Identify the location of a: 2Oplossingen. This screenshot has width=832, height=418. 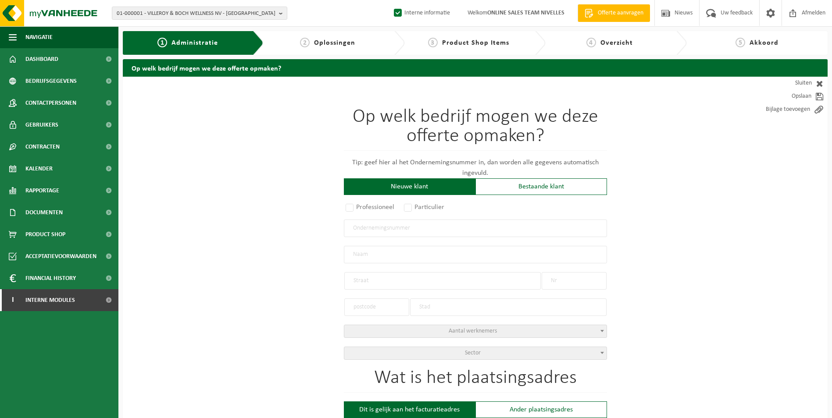
(327, 43).